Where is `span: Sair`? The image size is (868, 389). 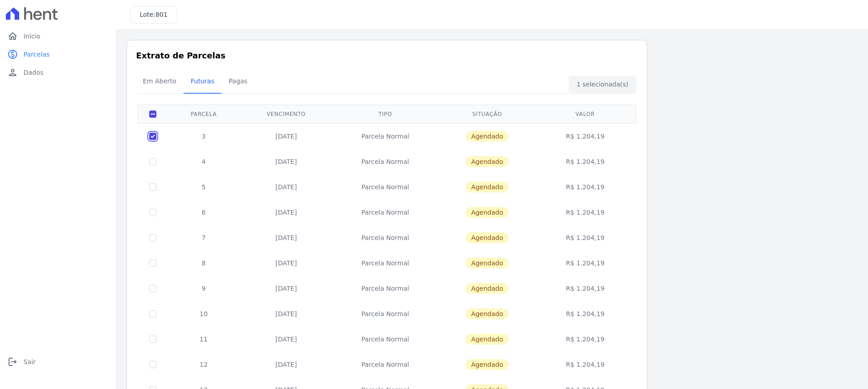 span: Sair is located at coordinates (29, 362).